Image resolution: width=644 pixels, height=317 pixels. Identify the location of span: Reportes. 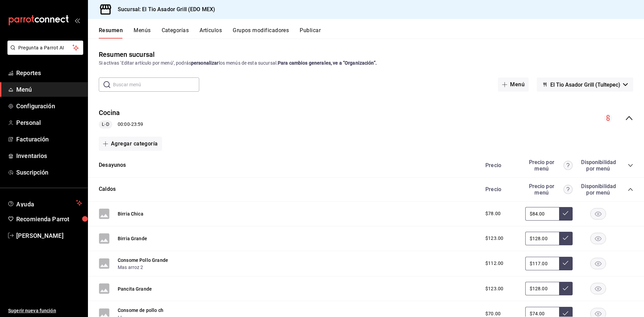
(49, 73).